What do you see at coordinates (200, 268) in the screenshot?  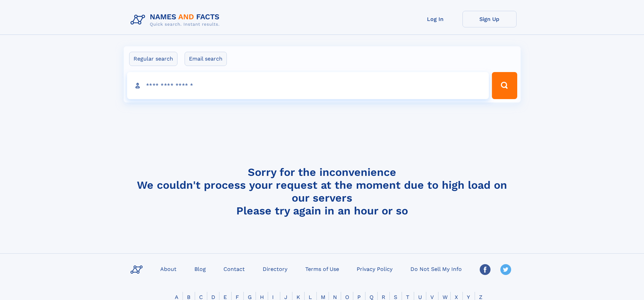 I see `a: Blog` at bounding box center [200, 268].